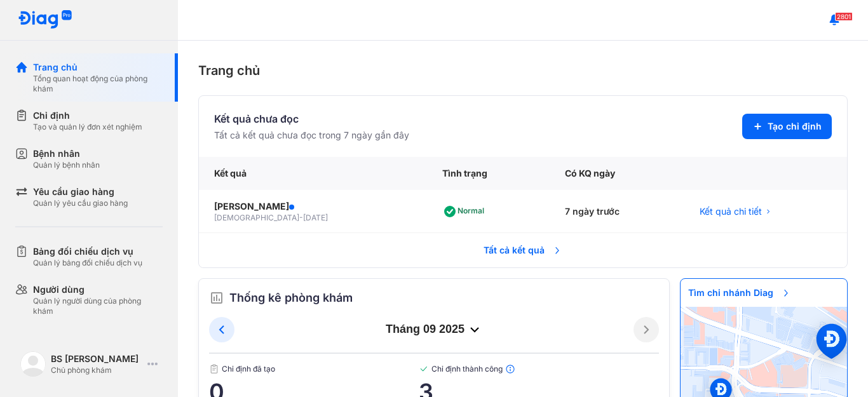 Image resolution: width=868 pixels, height=397 pixels. Describe the element at coordinates (87, 263) in the screenshot. I see `div: Quản lý bảng đối chiếu dịch vụ` at that location.